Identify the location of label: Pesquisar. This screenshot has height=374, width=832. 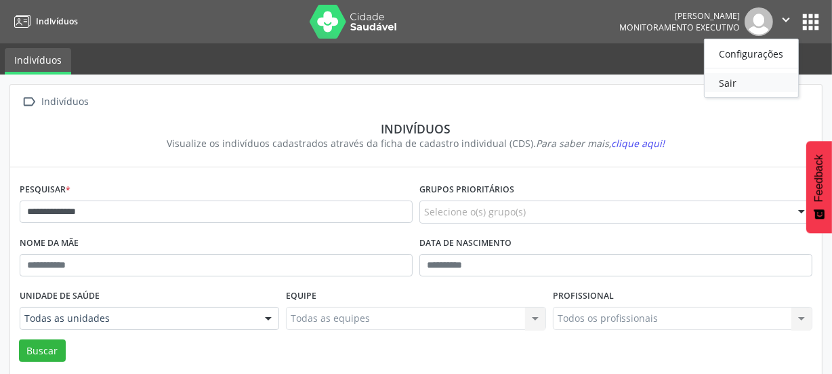
(45, 190).